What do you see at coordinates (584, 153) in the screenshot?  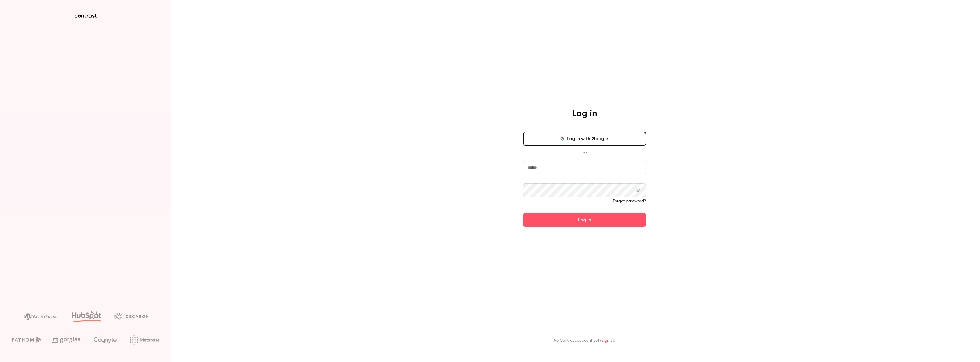 I see `span: or` at bounding box center [584, 153].